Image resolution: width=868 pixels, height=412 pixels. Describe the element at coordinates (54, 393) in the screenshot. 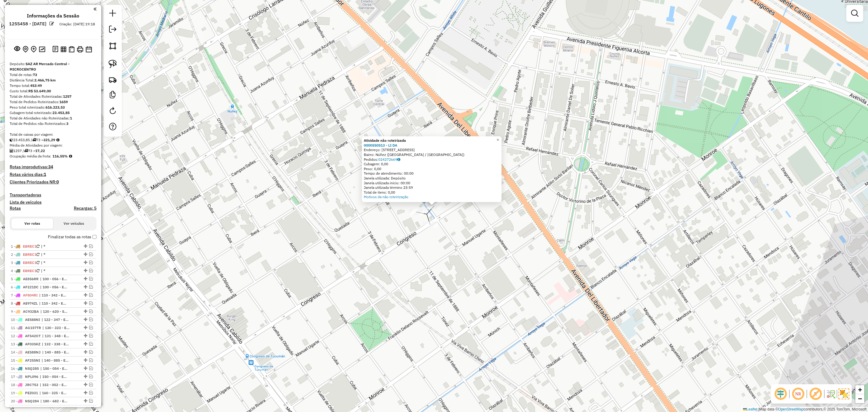

I see `span: 160 - 325 - Express Beer, 161 - 344 - Express Beer` at that location.